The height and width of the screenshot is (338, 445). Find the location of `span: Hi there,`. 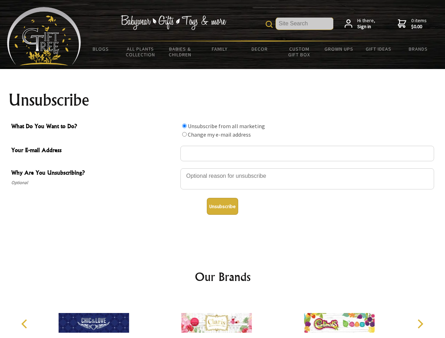

span: Hi there, is located at coordinates (366, 24).